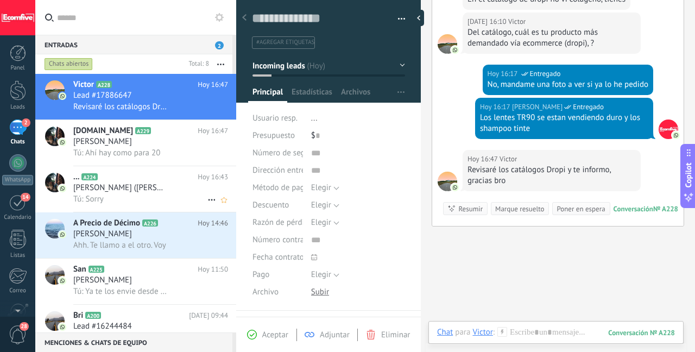 The height and width of the screenshot is (352, 695). Describe the element at coordinates (119, 245) in the screenshot. I see `span: Ahh. Te llamo a el otro. Voy` at that location.